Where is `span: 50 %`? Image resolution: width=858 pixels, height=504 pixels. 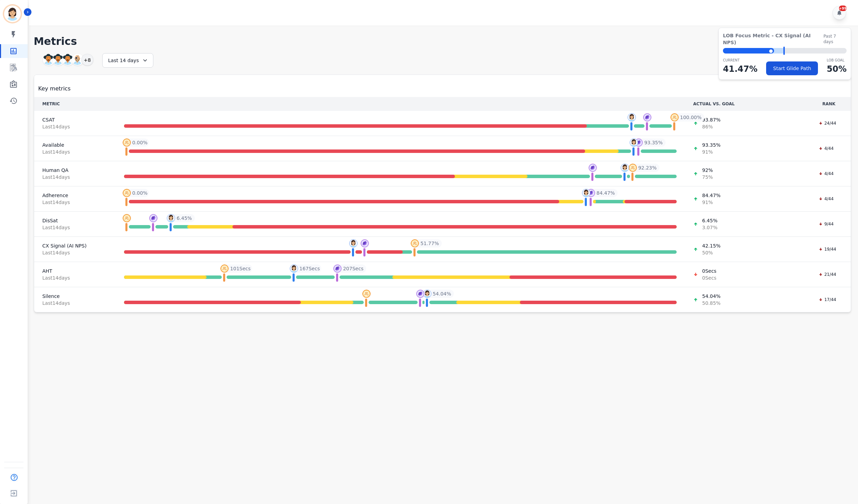 span: 50 % is located at coordinates (712, 253).